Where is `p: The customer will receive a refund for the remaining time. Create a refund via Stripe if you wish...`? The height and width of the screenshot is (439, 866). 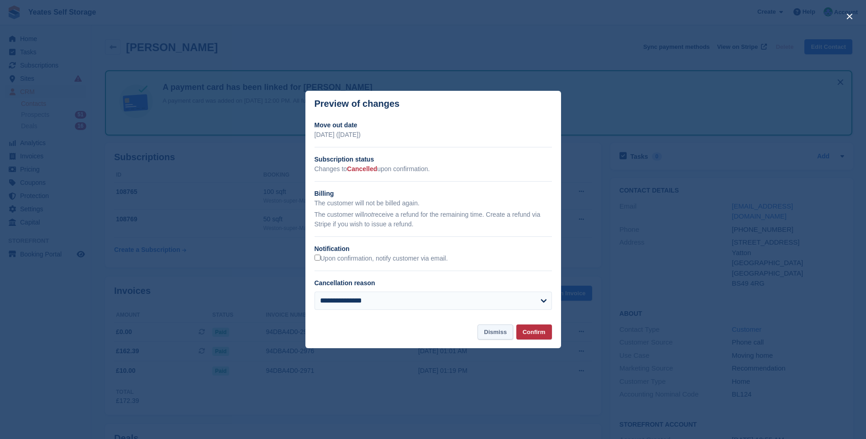
p: The customer will receive a refund for the remaining time. Create a refund via Stripe if you wish... is located at coordinates (433, 220).